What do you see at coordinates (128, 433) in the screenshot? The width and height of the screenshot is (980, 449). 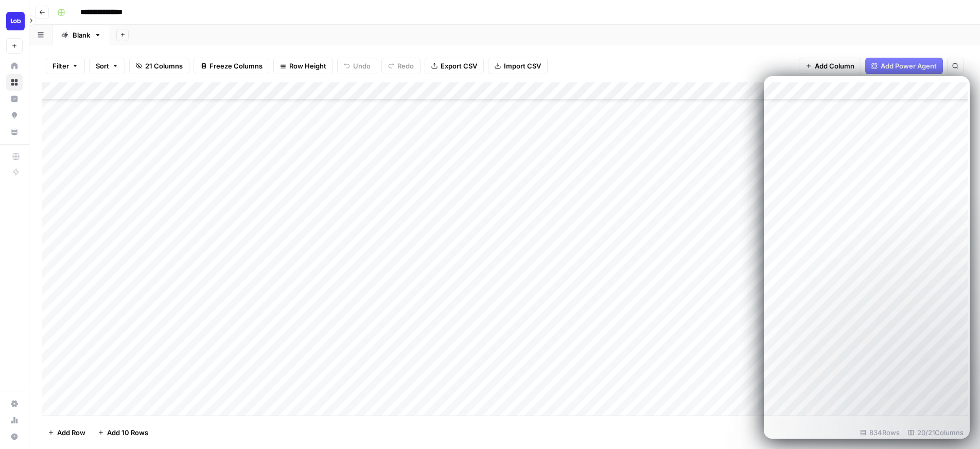 I see `span: Add 10 Rows` at bounding box center [128, 433].